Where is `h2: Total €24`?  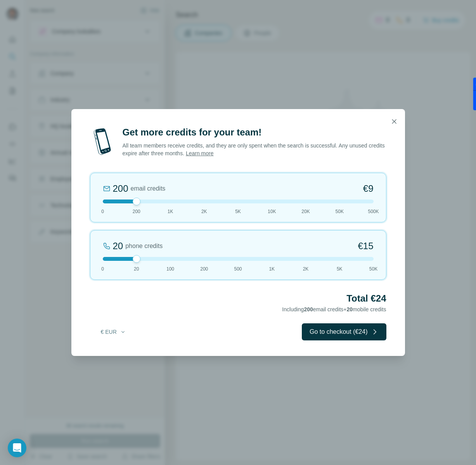 h2: Total €24 is located at coordinates (238, 299).